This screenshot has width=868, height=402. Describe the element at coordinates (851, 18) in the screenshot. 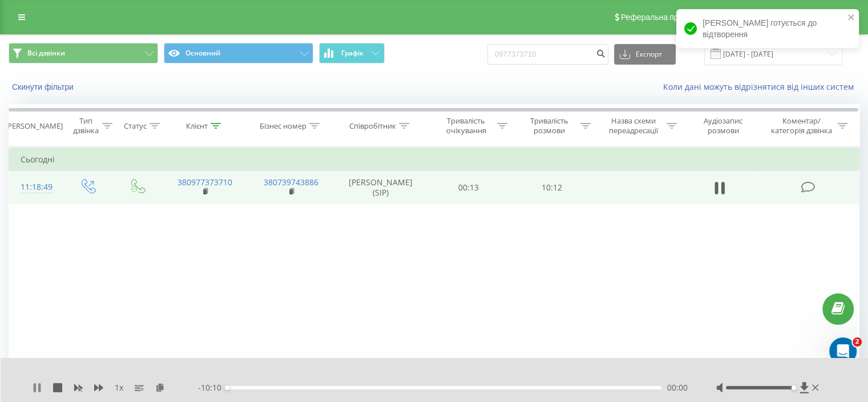

I see `button: close` at that location.